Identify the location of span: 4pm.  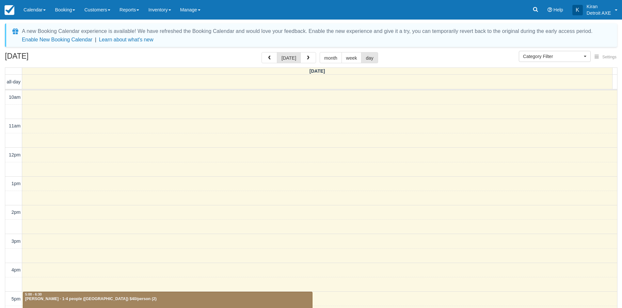
(16, 270).